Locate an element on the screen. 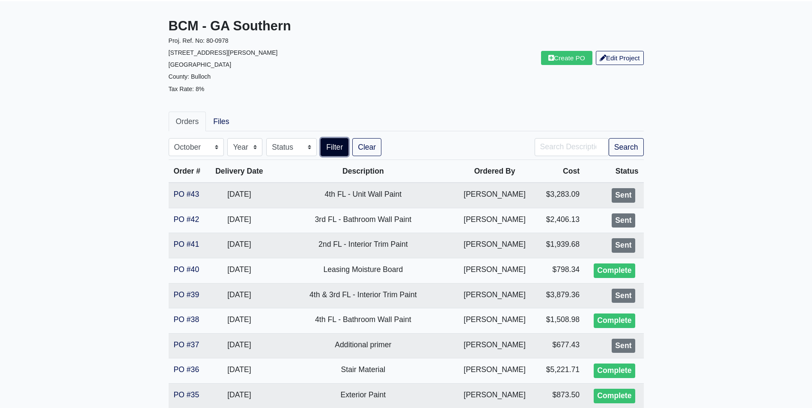 This screenshot has width=812, height=408. td: $1,508.98 is located at coordinates (559, 321).